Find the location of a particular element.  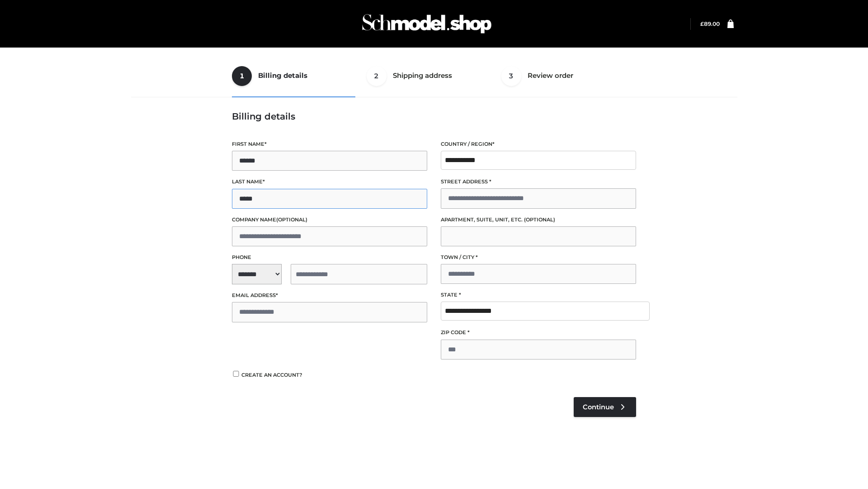

label: Apartment, suite, unit, etc. is located at coordinates (539, 219).